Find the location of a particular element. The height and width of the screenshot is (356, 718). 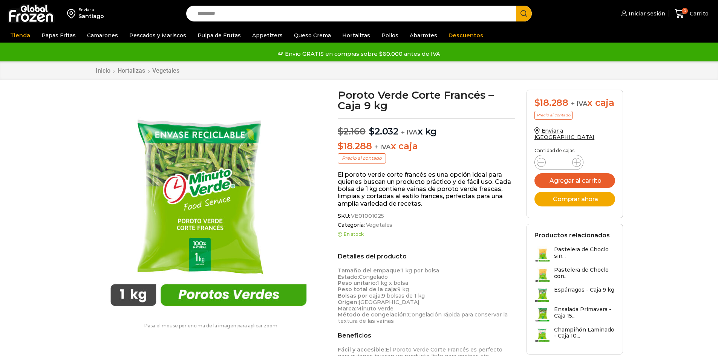

strong: Tamaño del empaque: is located at coordinates (369, 271).